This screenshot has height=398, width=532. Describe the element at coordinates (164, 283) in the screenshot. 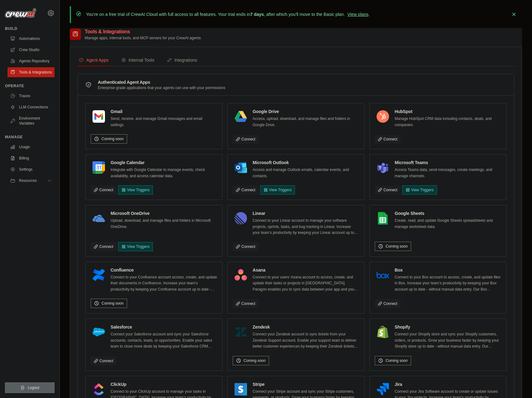

I see `p: Connect to your Confluence account access, create, and update their documents in Confluence. Incr...` at that location.